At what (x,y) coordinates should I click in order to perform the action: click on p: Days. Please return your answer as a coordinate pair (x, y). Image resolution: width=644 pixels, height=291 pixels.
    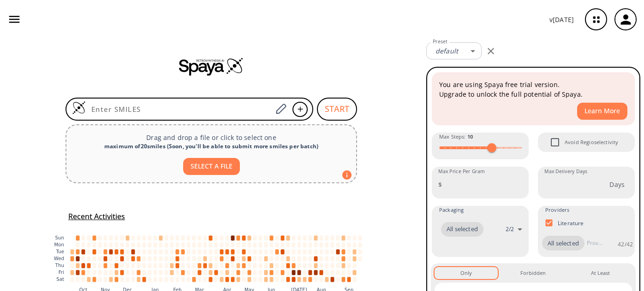
    Looking at the image, I should click on (617, 184).